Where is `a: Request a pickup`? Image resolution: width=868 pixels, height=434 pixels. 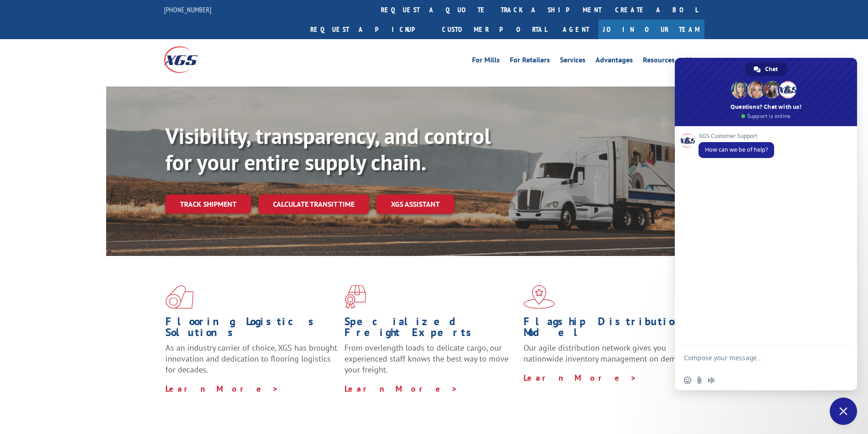
a: Request a pickup is located at coordinates (369, 29).